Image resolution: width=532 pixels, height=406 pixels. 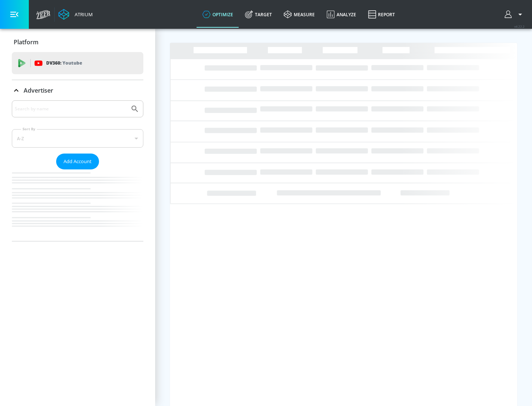 What do you see at coordinates (78, 63) in the screenshot?
I see `div: DV360: Youtube` at bounding box center [78, 63].